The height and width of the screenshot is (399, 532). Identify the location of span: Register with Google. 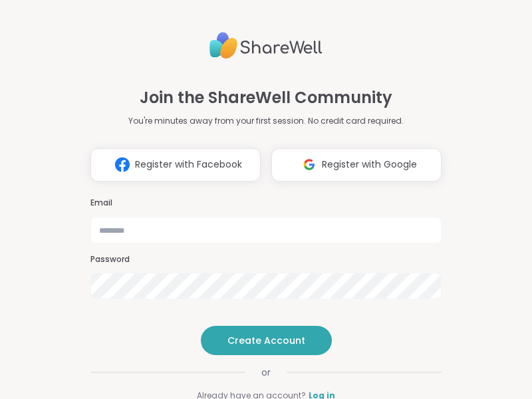
(369, 164).